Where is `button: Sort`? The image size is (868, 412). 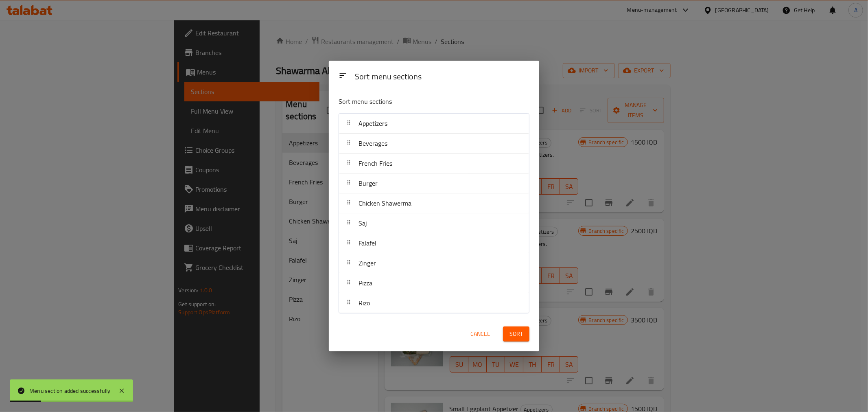
button: Sort is located at coordinates (516, 334).